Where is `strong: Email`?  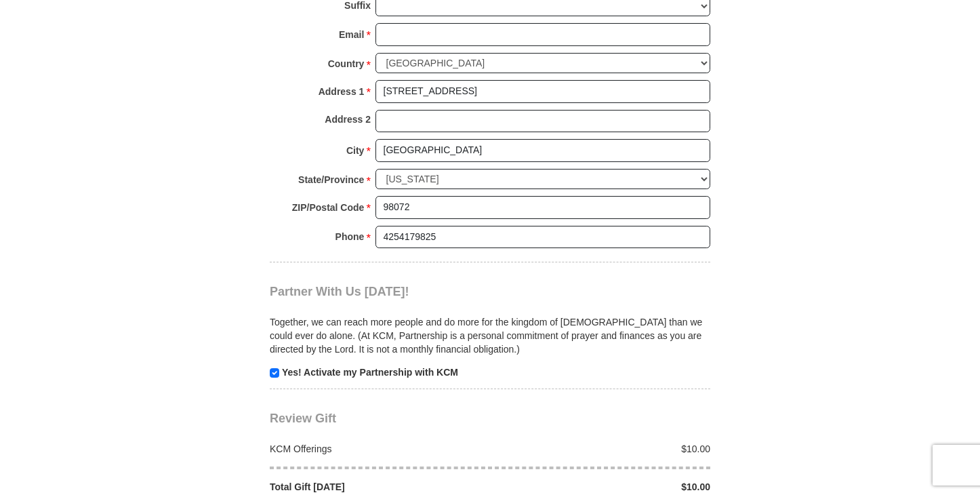 strong: Email is located at coordinates (351, 34).